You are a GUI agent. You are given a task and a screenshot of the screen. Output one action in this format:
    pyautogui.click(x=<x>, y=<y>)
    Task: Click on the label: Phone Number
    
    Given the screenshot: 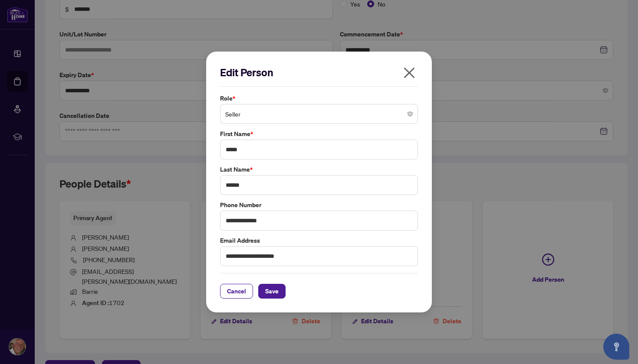 What is the action you would take?
    pyautogui.click(x=319, y=205)
    